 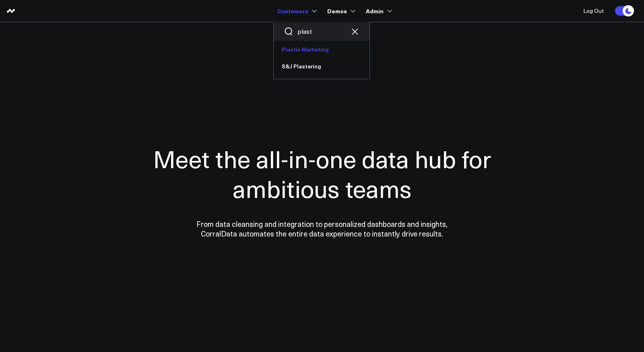 I want to click on a: Demos, so click(x=341, y=11).